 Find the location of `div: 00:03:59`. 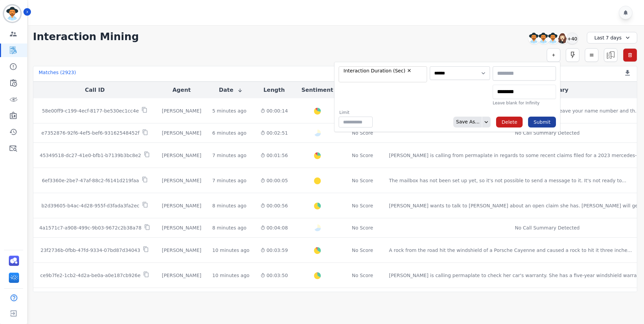

div: 00:03:59 is located at coordinates (274, 250).